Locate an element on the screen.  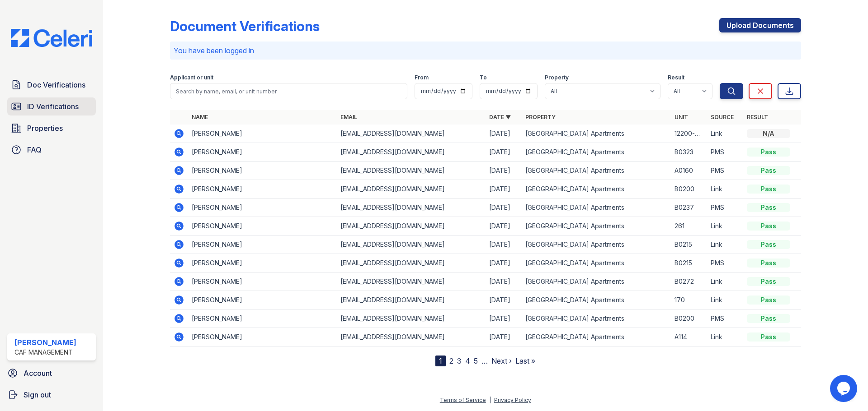
label: Applicant or unit is located at coordinates (192, 78).